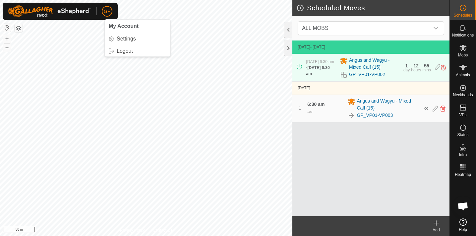 The width and height of the screenshot is (476, 236). What do you see at coordinates (427, 66) in the screenshot?
I see `div: 55` at bounding box center [427, 66].